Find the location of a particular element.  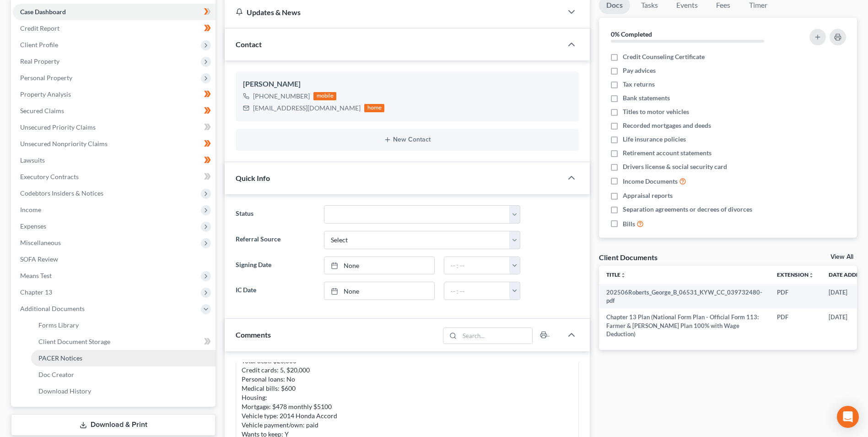

a: View All is located at coordinates (843, 257).